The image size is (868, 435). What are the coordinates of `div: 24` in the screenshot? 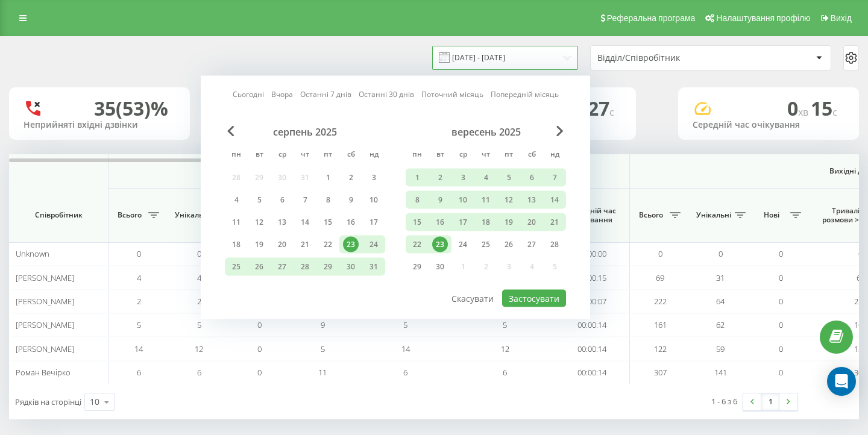 It's located at (463, 244).